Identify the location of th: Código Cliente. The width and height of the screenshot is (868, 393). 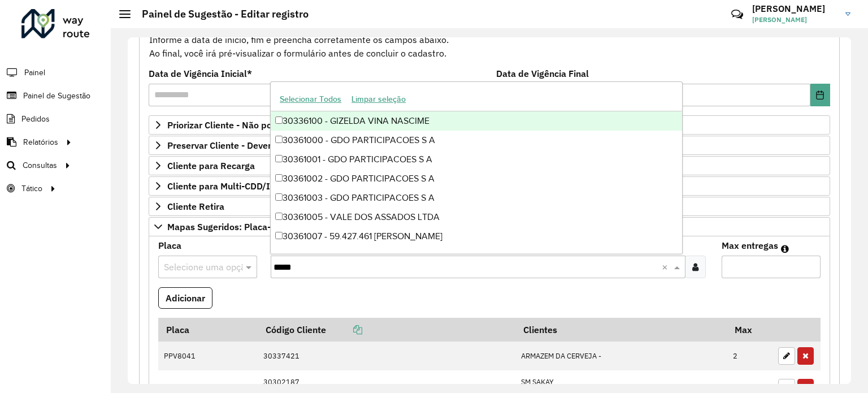
(386, 329).